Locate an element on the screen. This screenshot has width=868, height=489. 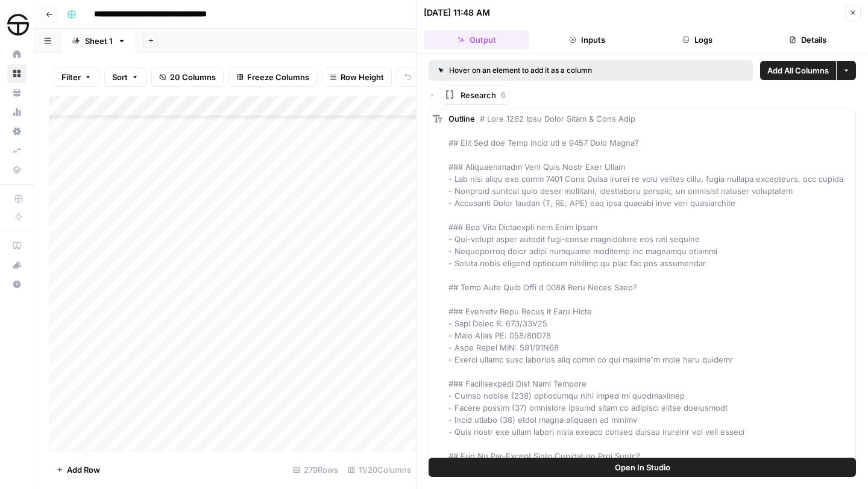
button: Row Height is located at coordinates (357, 78).